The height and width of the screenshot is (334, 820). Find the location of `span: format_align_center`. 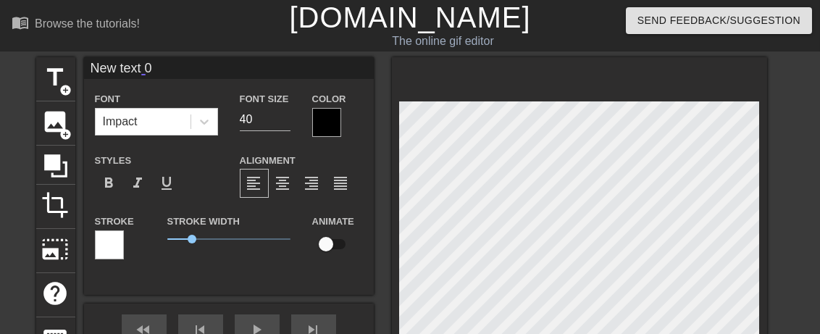

span: format_align_center is located at coordinates (283, 183).